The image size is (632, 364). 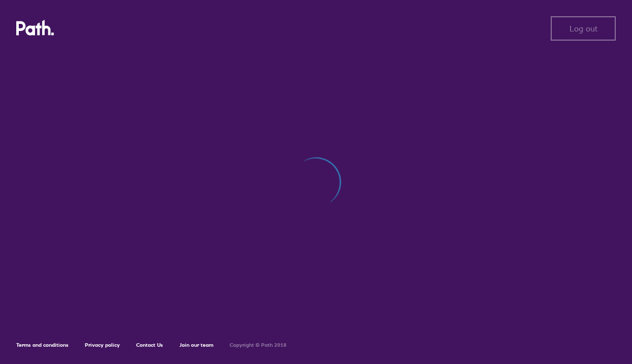 I want to click on a: Terms and conditions, so click(x=42, y=344).